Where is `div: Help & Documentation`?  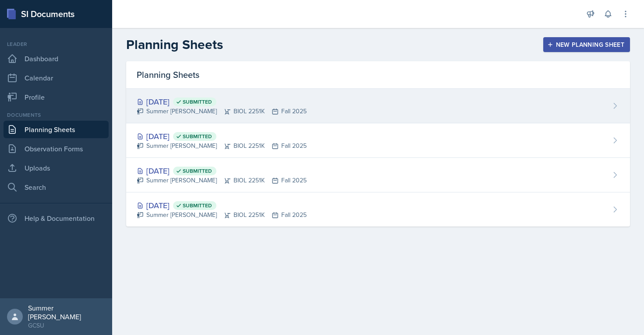
div: Help & Documentation is located at coordinates (56, 218).